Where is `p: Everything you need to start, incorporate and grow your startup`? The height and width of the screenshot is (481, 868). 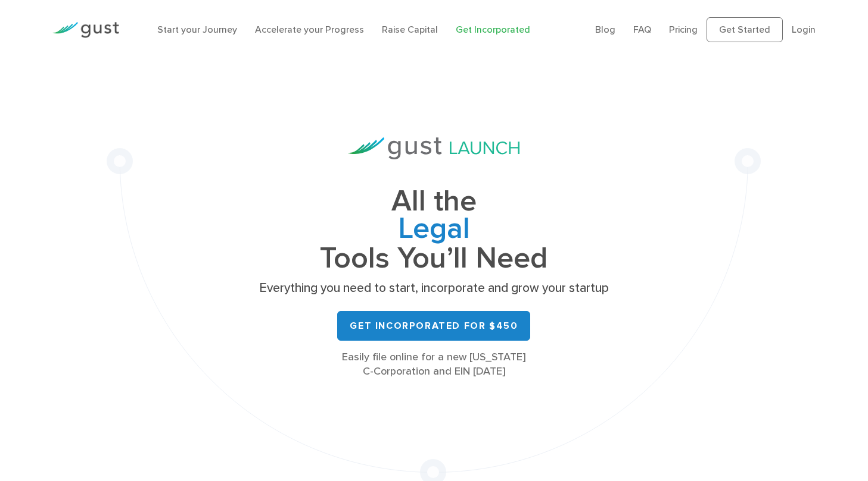
p: Everything you need to start, incorporate and grow your startup is located at coordinates (434, 288).